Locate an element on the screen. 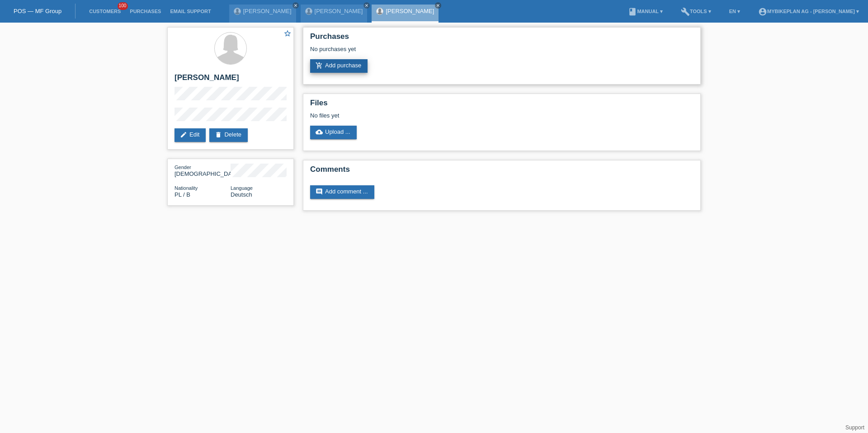  a: Customers is located at coordinates (105, 11).